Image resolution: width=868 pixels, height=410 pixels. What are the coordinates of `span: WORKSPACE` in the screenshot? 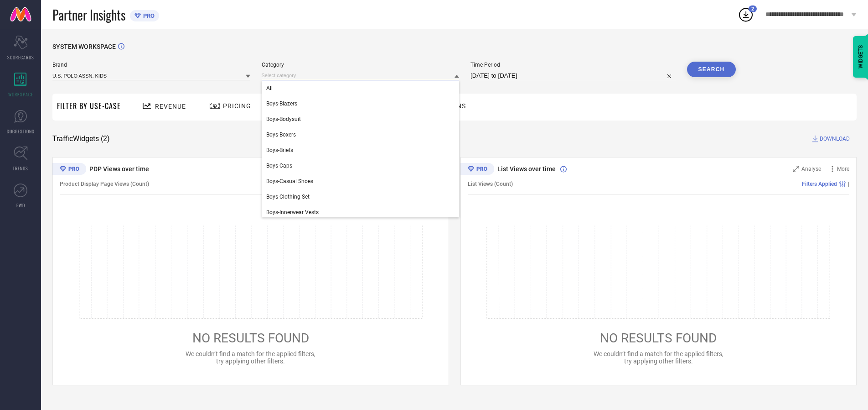 It's located at (20, 94).